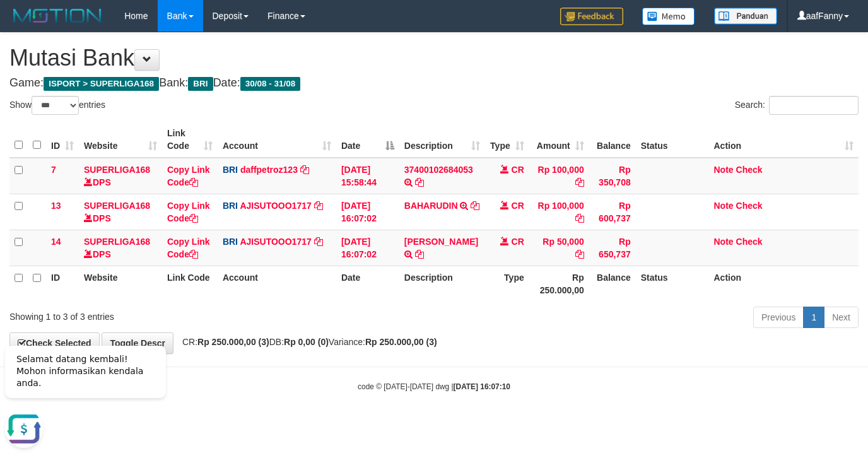 The image size is (868, 458). I want to click on th: Website, so click(121, 283).